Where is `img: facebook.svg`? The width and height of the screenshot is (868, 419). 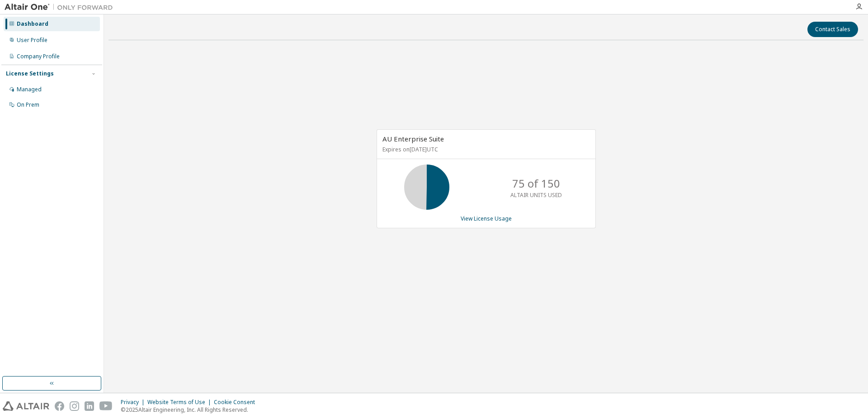
img: facebook.svg is located at coordinates (59, 406).